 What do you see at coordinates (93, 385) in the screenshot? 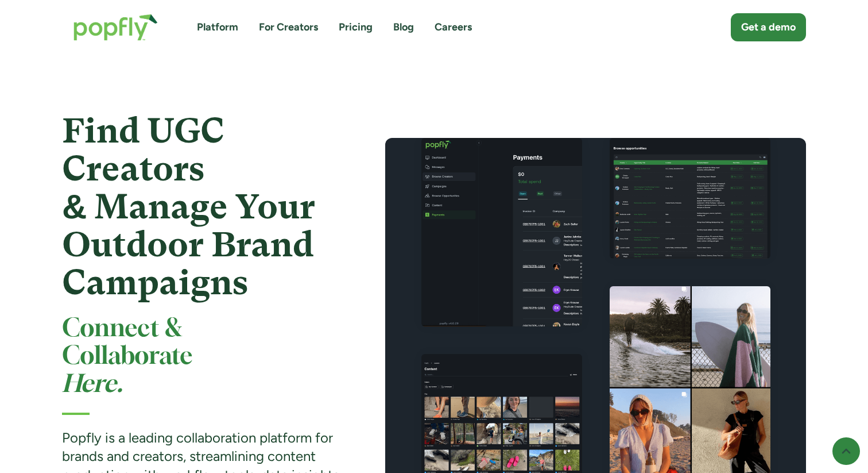
I see `em: Here.` at bounding box center [93, 385].